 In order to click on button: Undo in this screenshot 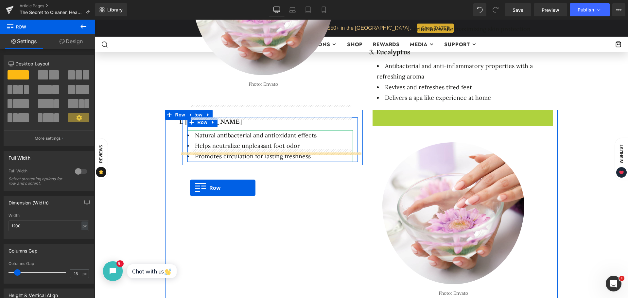, I will do `click(480, 10)`.